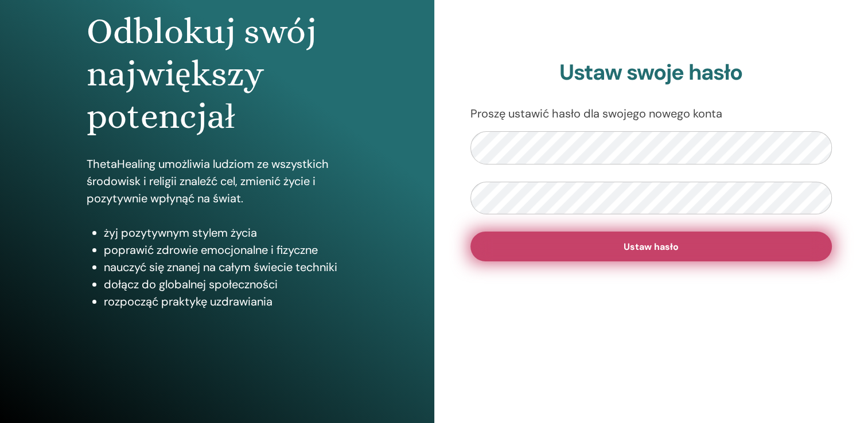 Image resolution: width=868 pixels, height=423 pixels. I want to click on li: rozpocząć praktykę uzdrawiania, so click(225, 301).